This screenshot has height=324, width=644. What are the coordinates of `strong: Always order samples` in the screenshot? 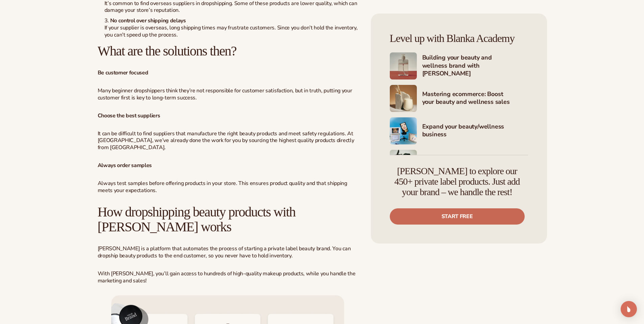 It's located at (125, 165).